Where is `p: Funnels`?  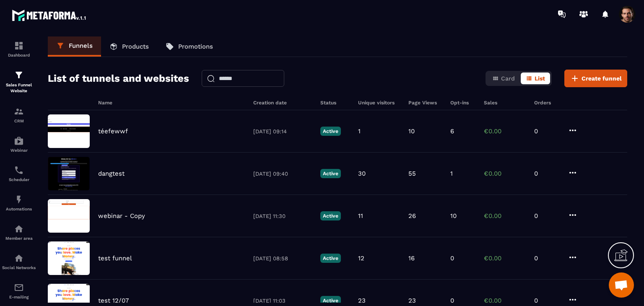
p: Funnels is located at coordinates (81, 46).